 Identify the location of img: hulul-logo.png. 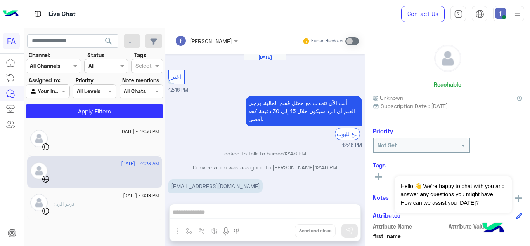
(493, 228).